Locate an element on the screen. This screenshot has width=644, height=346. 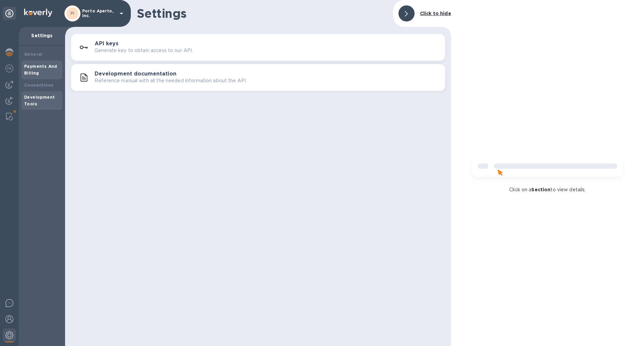
b: General is located at coordinates (33, 54).